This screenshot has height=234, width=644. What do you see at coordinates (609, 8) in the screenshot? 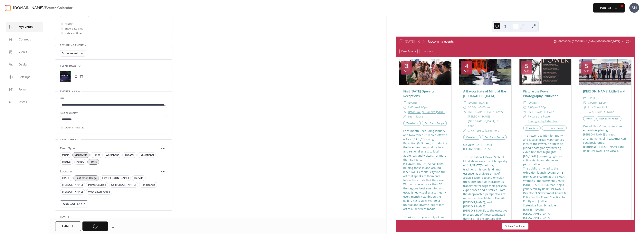
I see `button: Publish` at bounding box center [609, 8].